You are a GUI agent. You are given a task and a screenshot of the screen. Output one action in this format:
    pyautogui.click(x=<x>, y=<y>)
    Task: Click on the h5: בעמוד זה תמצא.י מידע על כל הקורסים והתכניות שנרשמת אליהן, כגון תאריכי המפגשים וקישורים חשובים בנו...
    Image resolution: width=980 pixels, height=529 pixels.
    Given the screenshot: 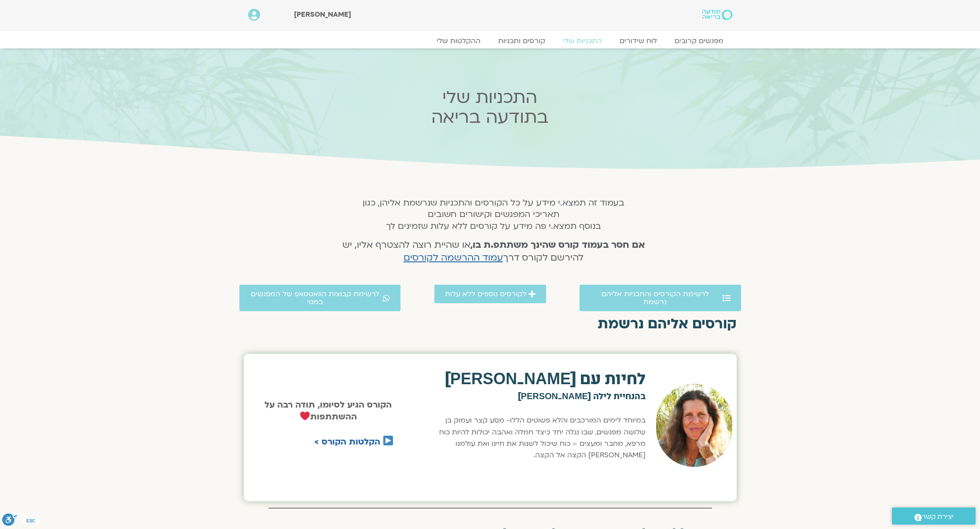 What is the action you would take?
    pyautogui.click(x=493, y=214)
    